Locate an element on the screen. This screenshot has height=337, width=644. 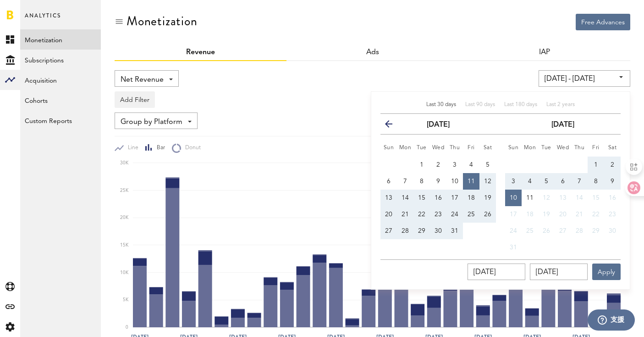
button: 3 is located at coordinates (513, 181).